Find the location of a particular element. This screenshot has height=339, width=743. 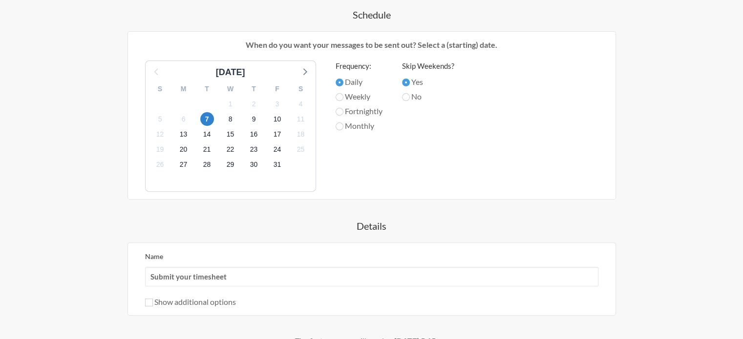

h4: Details is located at coordinates (372, 226).